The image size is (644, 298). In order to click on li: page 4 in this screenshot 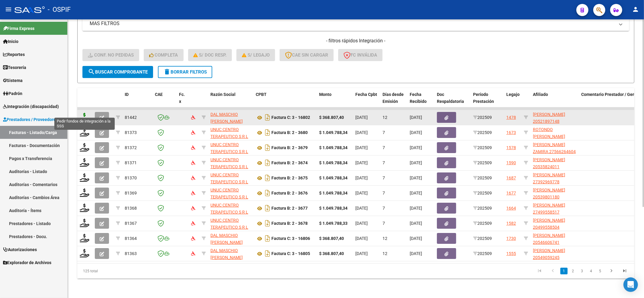, I will do `click(591, 271)`.